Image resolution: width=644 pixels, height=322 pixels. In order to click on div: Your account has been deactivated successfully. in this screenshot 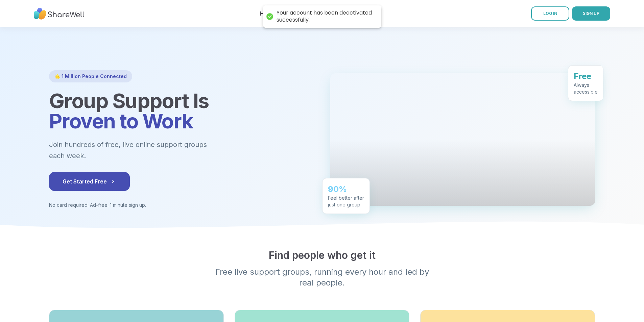, I will do `click(326, 16)`.